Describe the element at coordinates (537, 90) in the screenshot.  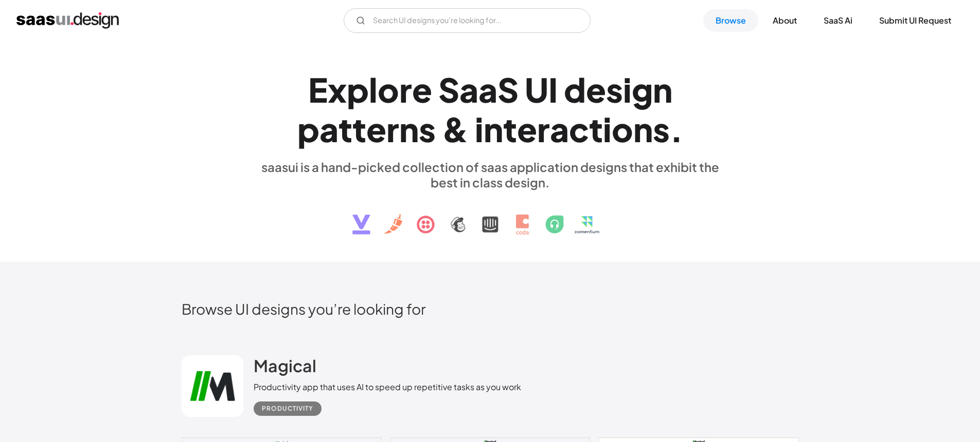
I see `div: U` at that location.